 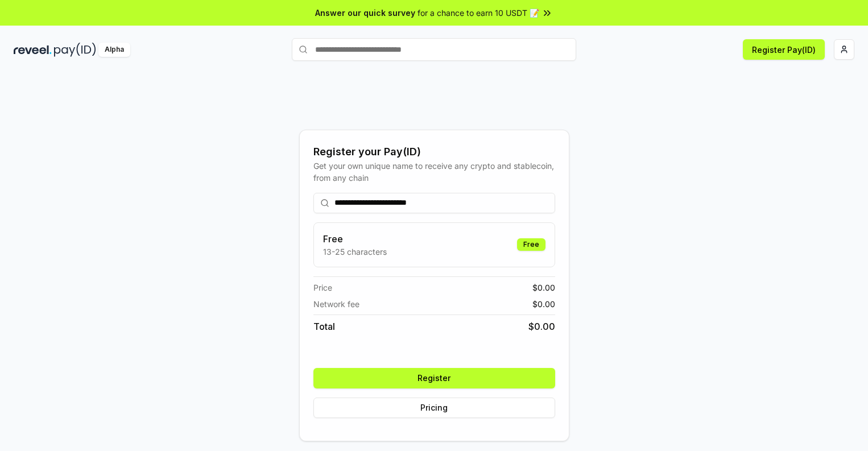 What do you see at coordinates (784, 49) in the screenshot?
I see `button: Register Pay(ID)` at bounding box center [784, 49].